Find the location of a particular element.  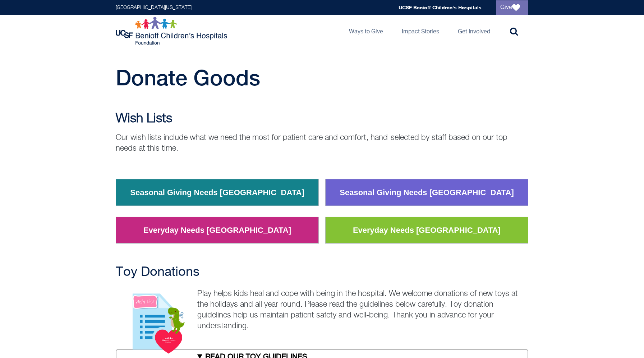

p: Play helps kids heal and cope with being in the hospital. We welcome donations of new toys at the... is located at coordinates (322, 310).